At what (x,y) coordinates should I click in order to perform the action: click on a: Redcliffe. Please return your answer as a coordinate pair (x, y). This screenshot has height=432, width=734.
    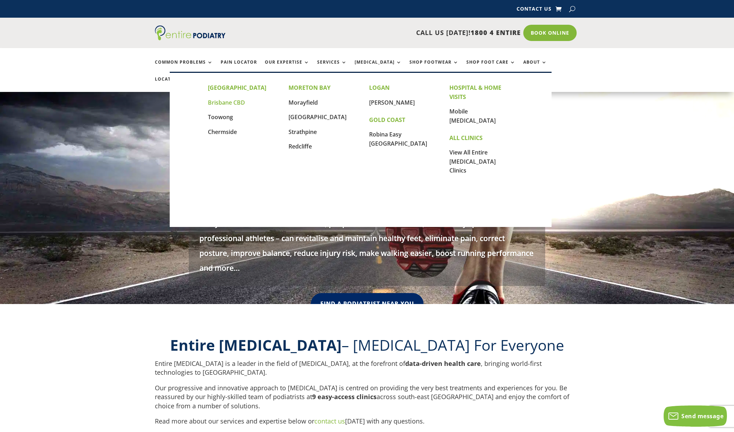
    Looking at the image, I should click on (300, 146).